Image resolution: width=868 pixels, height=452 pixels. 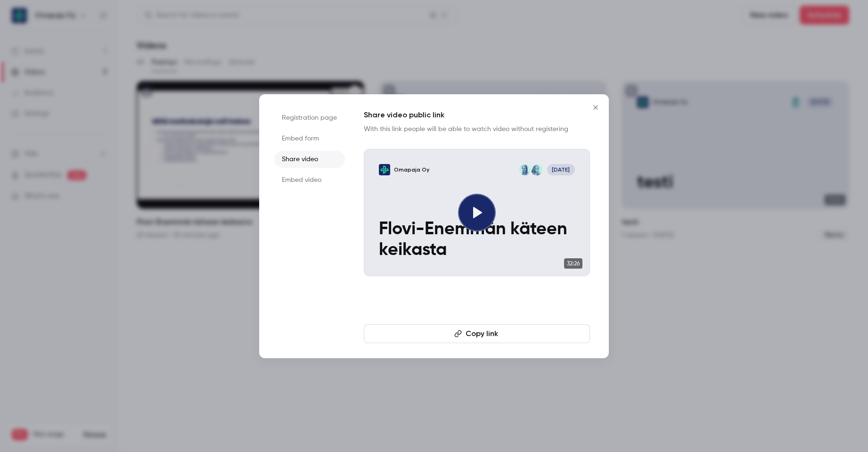 What do you see at coordinates (596, 107) in the screenshot?
I see `button: Close` at bounding box center [596, 107].